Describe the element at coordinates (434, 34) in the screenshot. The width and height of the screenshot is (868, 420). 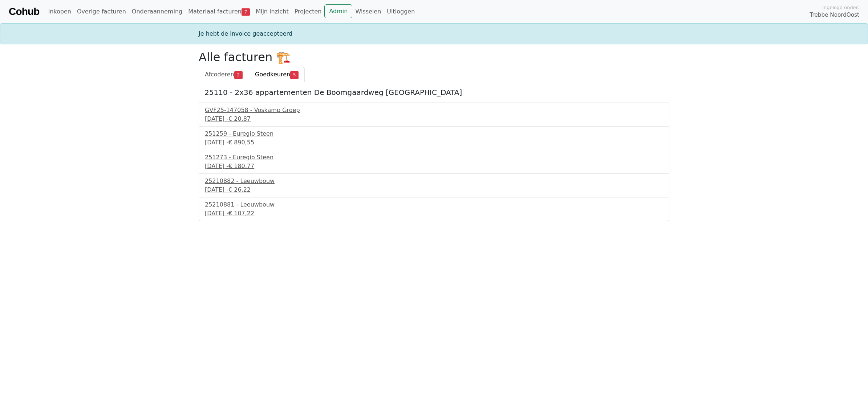
I see `div: Je hebt de invoice geaccepteerd` at that location.